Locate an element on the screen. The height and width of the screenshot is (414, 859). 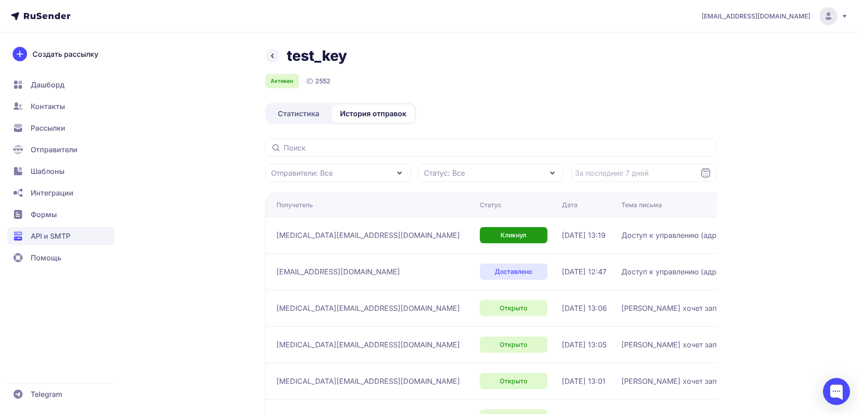
input: Datepicker input is located at coordinates (643, 173).